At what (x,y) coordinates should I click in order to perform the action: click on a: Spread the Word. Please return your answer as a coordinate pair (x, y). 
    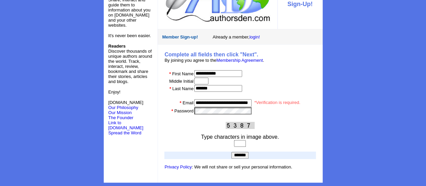
    Looking at the image, I should click on (125, 132).